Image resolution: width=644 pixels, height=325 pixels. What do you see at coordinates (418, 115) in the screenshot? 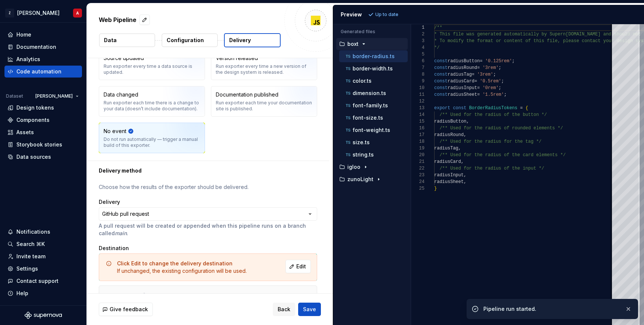
I see `div: 14` at bounding box center [418, 115].